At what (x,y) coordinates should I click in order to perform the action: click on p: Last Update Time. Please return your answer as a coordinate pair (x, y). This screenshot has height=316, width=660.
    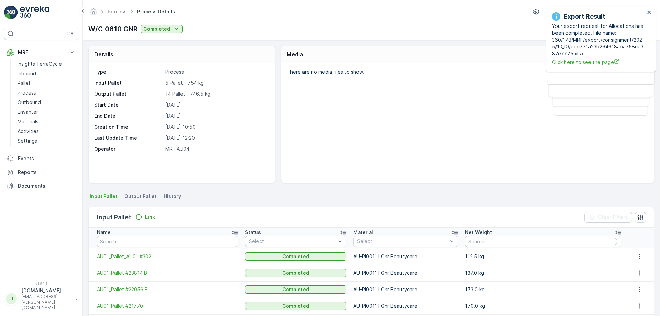
    Looking at the image, I should click on (128, 138).